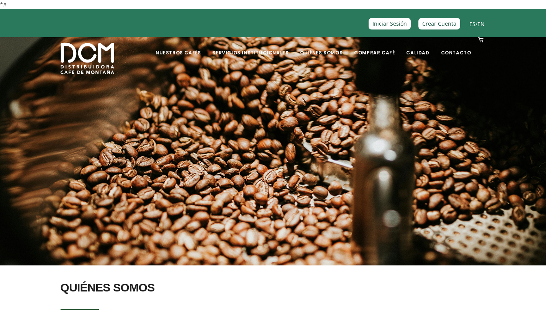 This screenshot has width=546, height=311. What do you see at coordinates (439, 23) in the screenshot?
I see `a: Crear Cuenta` at bounding box center [439, 23].